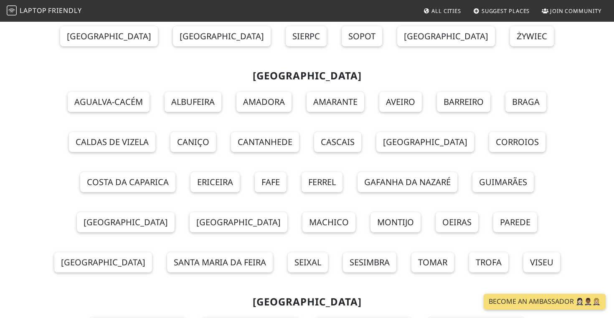  Describe the element at coordinates (446, 11) in the screenshot. I see `span: All Cities` at that location.